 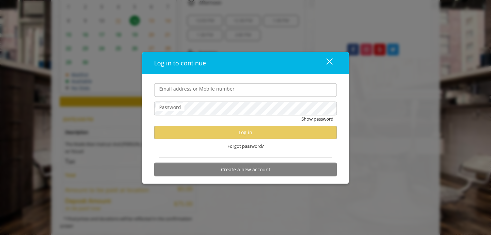 What do you see at coordinates (325, 63) in the screenshot?
I see `button: close dialog` at bounding box center [325, 63].